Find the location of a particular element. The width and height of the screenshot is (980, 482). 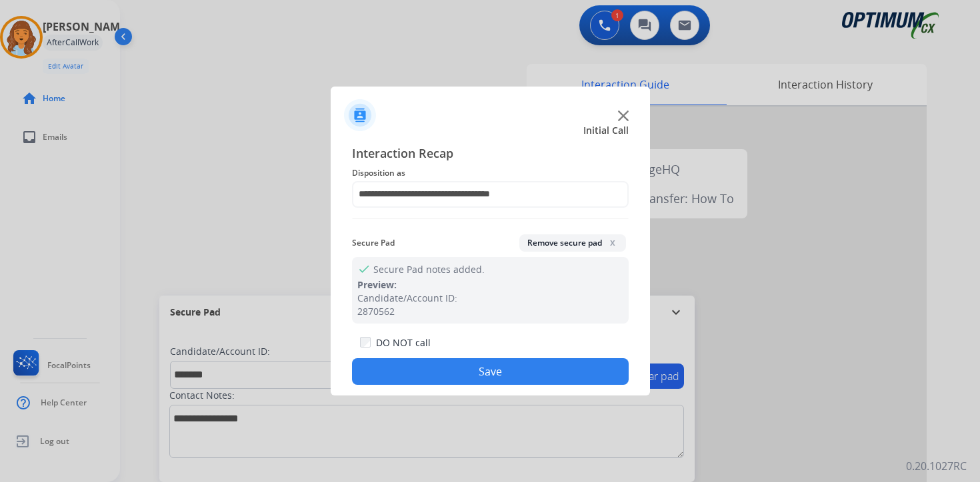

span: Interaction Recap is located at coordinates (490, 154).